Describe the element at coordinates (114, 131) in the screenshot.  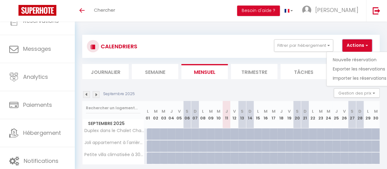
I see `span: Duplex dans le Chalet Chantelouve pour 8 personnes` at that location.